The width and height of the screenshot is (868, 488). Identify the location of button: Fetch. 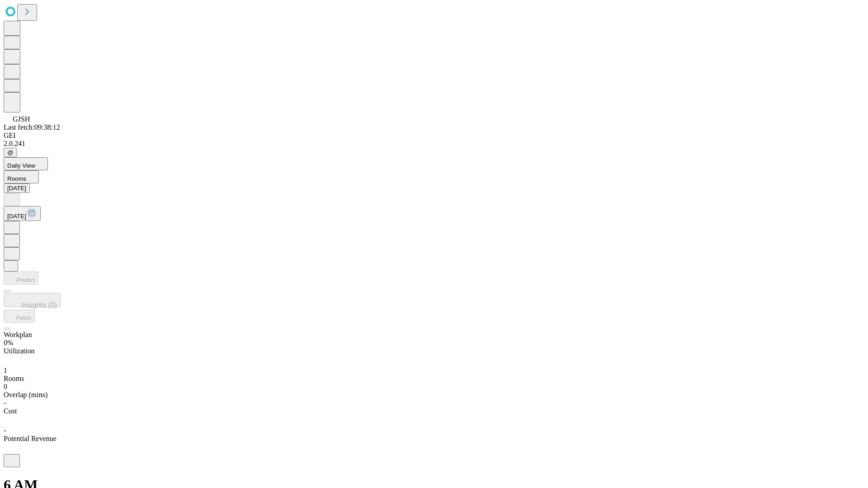
(19, 316).